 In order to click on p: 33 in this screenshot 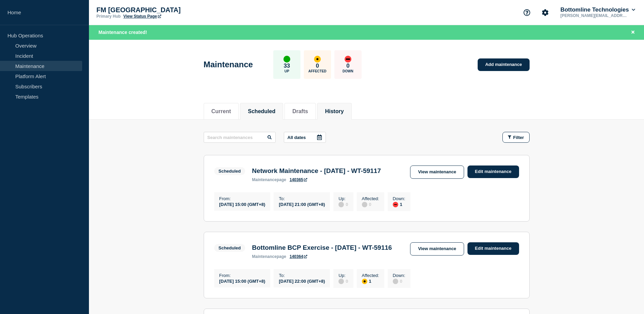, I will do `click(287, 66)`.